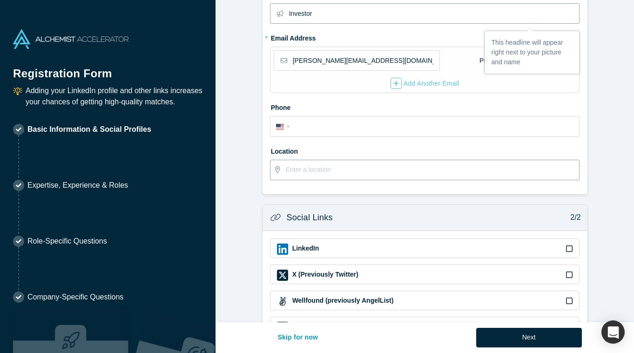 This screenshot has height=353, width=634. Describe the element at coordinates (425, 326) in the screenshot. I see `div: Crunchbase iconCrunchbase` at that location.